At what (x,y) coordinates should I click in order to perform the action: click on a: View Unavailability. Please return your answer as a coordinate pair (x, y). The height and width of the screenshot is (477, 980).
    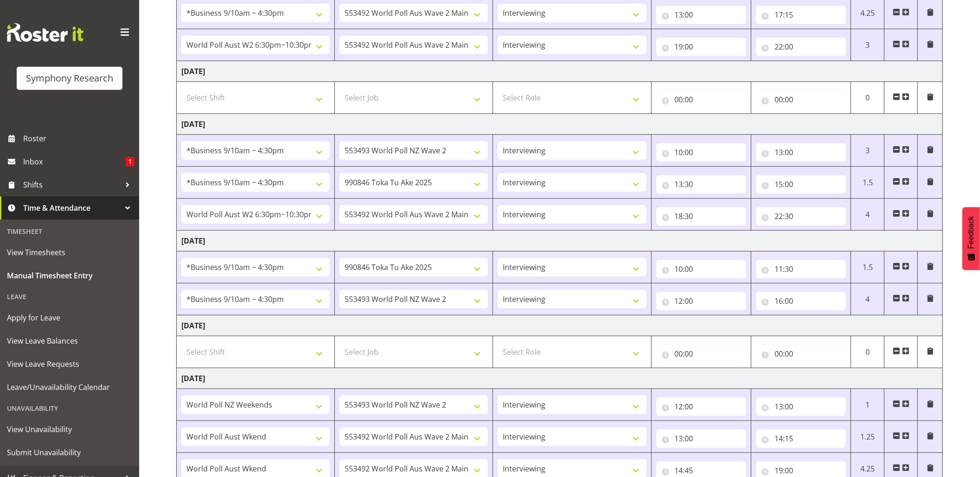
    Looking at the image, I should click on (69, 430).